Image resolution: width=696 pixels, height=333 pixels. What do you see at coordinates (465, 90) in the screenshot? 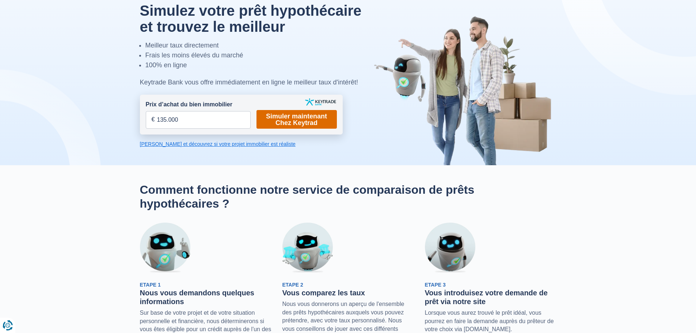
I see `img: image-hero` at bounding box center [465, 90].